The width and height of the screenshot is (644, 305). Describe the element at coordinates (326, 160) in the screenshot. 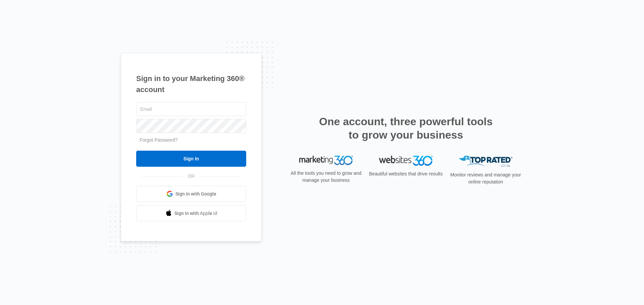

I see `img: Marketing 360` at that location.